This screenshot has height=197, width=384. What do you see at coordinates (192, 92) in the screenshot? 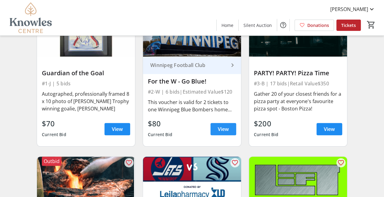
I see `div: #2-W | 6 bids | Estimated Value $120` at bounding box center [192, 92].